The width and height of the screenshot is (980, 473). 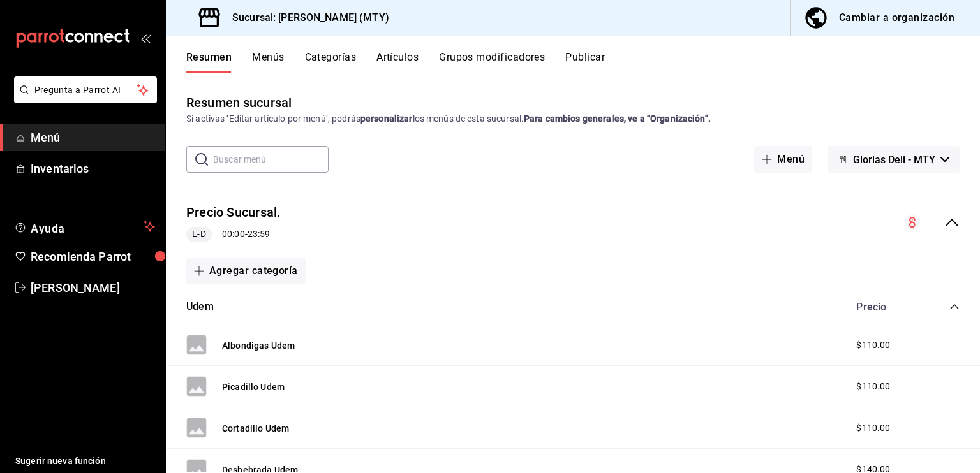 What do you see at coordinates (585, 62) in the screenshot?
I see `button: Publicar` at bounding box center [585, 62].